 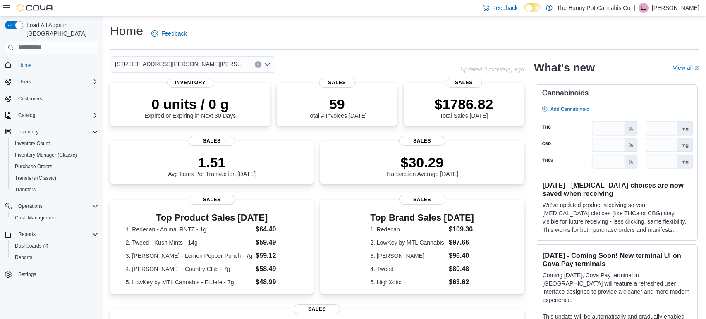 I want to click on dt: 4. Tweed, so click(x=408, y=269).